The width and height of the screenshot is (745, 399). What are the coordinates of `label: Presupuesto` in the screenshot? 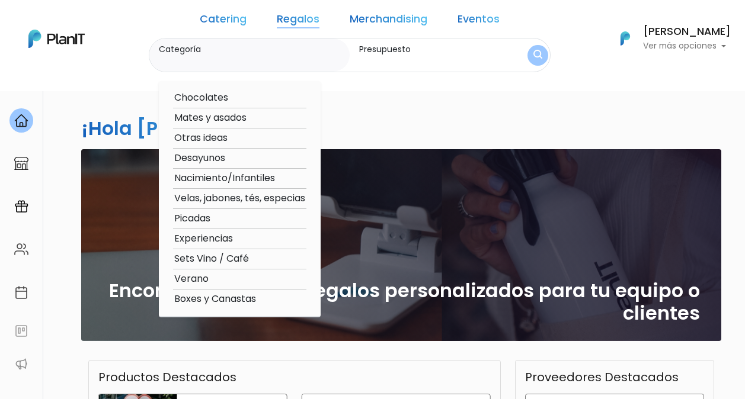 It's located at (432, 49).